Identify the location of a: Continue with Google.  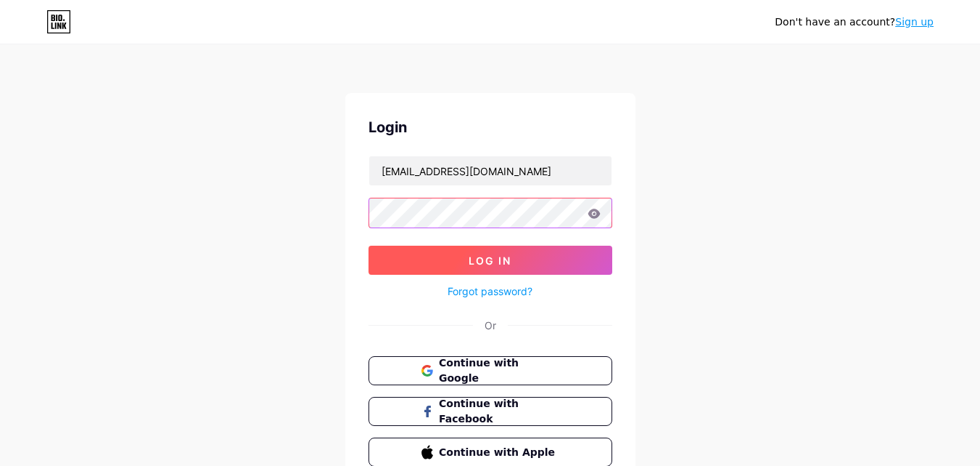
(491, 371).